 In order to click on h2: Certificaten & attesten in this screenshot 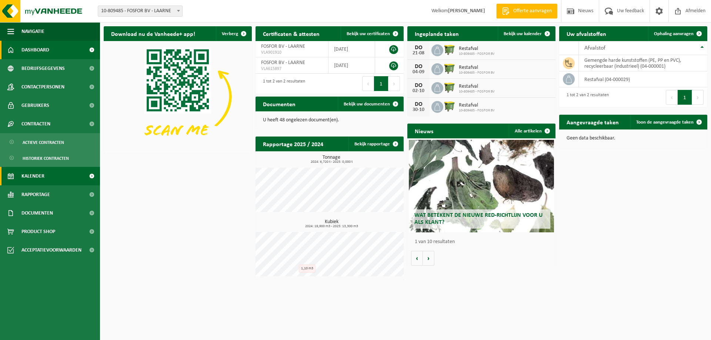, I will do `click(291, 33)`.